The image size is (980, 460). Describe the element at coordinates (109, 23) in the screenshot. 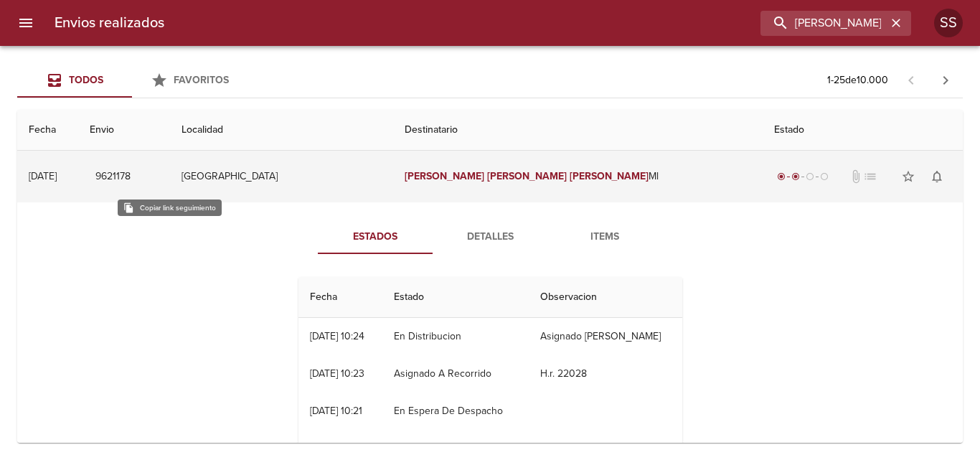

I see `h6: Envios realizados` at that location.